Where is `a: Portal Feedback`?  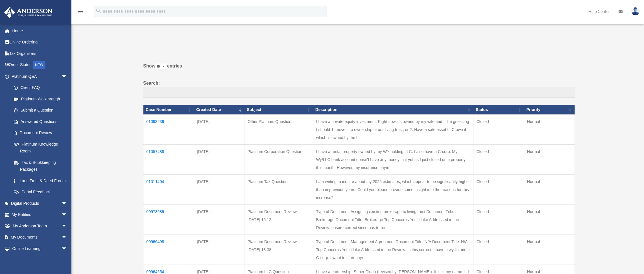 a: Portal Feedback is located at coordinates (40, 192).